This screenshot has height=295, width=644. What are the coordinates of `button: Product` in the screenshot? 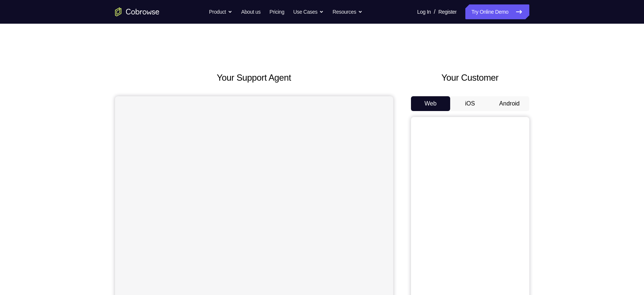 It's located at (220, 12).